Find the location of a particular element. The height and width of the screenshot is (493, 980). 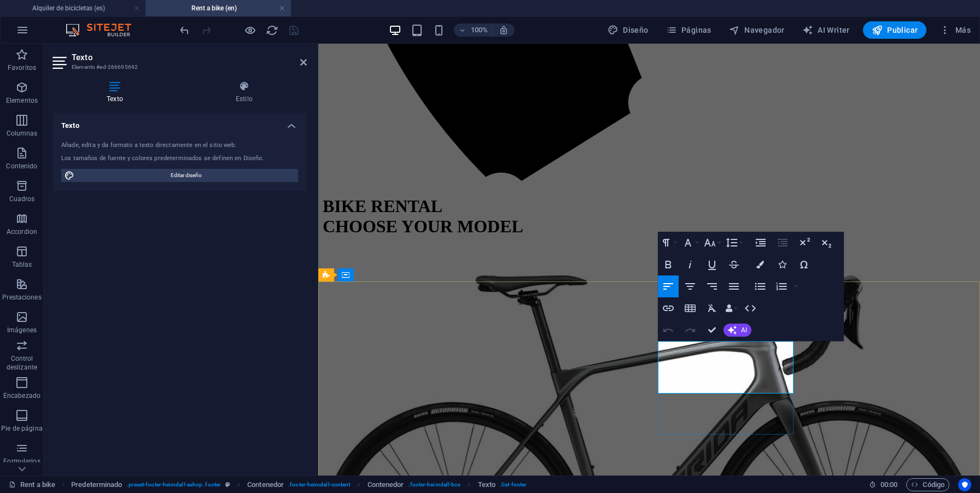

span: Más is located at coordinates (955, 30).